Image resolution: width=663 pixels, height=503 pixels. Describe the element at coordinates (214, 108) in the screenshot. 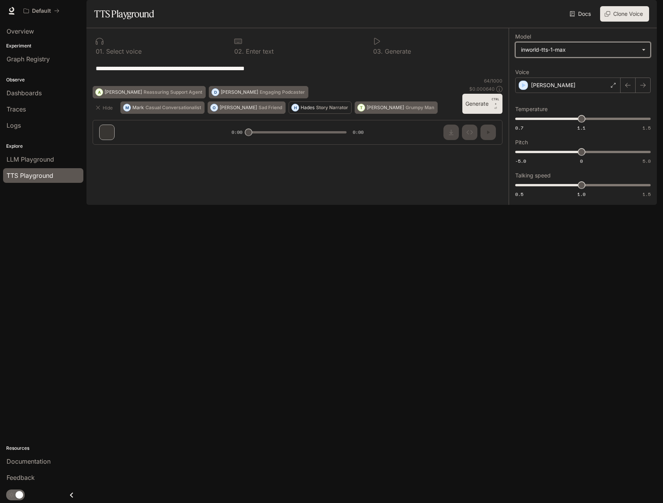

I see `div: O` at that location.